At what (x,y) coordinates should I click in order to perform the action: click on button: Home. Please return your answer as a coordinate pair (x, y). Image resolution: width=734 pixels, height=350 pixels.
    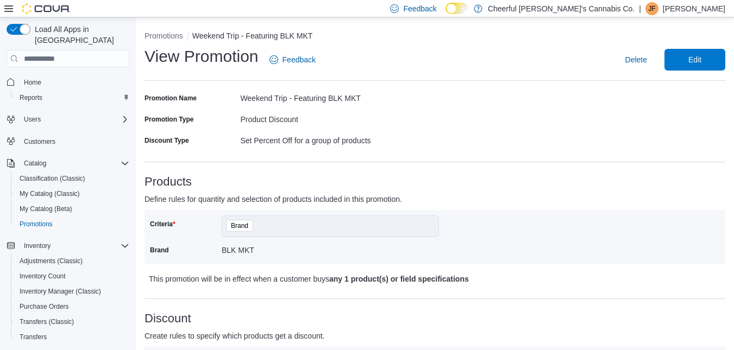
    Looking at the image, I should click on (68, 81).